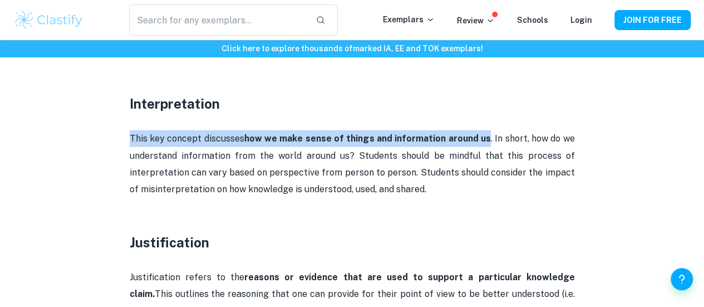 Image resolution: width=704 pixels, height=307 pixels. I want to click on img: Clastify logo, so click(48, 20).